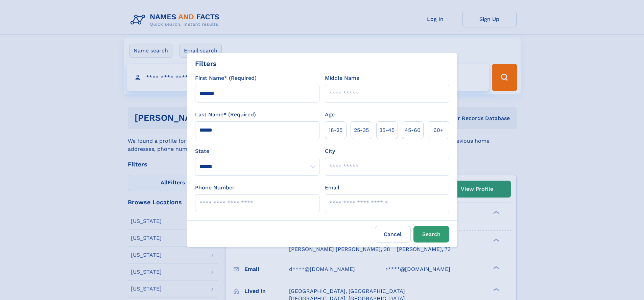 The width and height of the screenshot is (644, 300). Describe the element at coordinates (431, 234) in the screenshot. I see `button: Search` at that location.